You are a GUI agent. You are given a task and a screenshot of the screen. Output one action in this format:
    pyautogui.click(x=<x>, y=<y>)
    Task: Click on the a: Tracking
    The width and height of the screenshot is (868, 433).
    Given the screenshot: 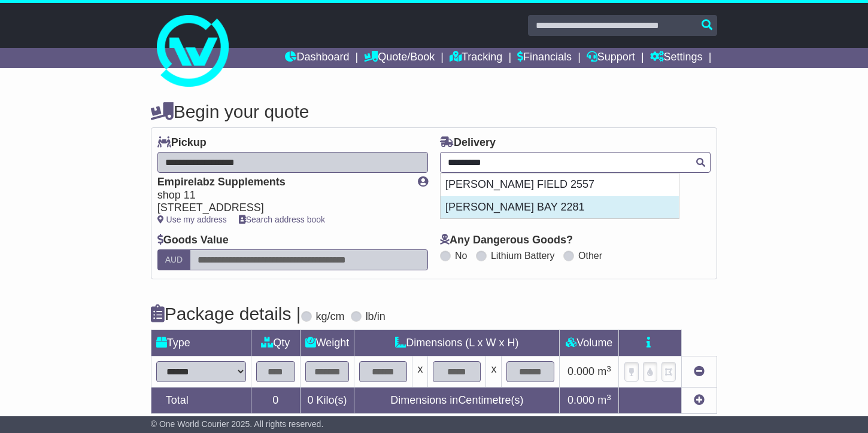 What is the action you would take?
    pyautogui.click(x=476, y=58)
    